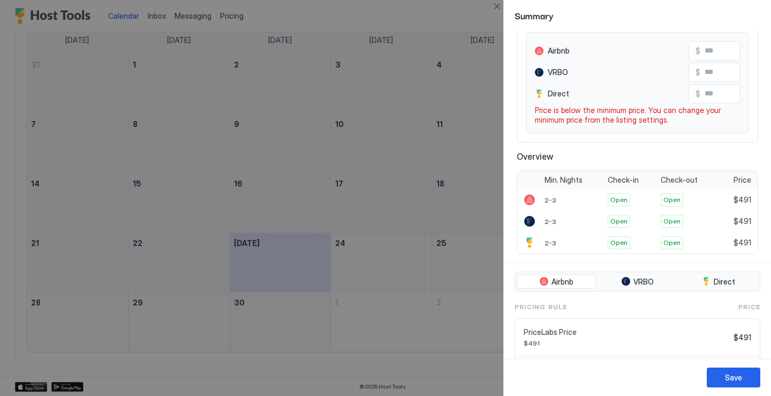  Describe the element at coordinates (734, 377) in the screenshot. I see `button: Save` at that location.